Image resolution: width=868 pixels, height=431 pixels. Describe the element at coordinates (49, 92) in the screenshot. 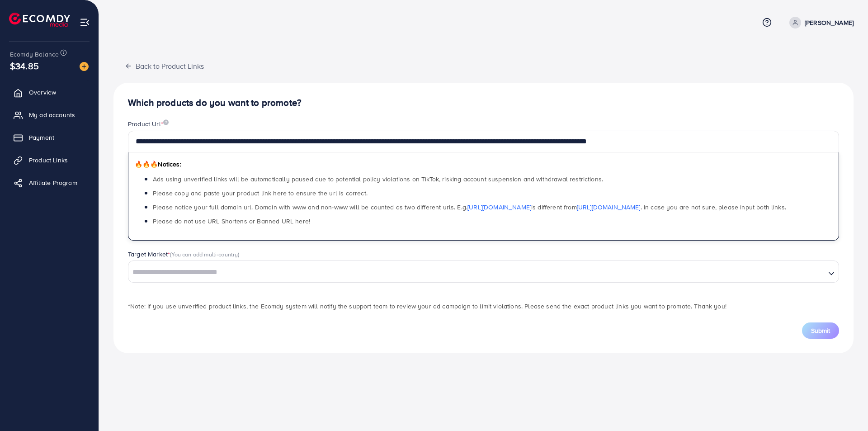

I see `a: Overview` at that location.